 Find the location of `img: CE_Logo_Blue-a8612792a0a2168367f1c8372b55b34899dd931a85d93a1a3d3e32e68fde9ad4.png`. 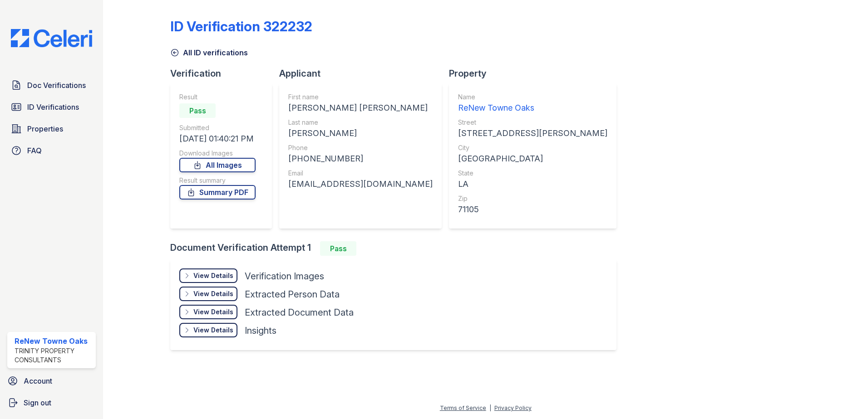

img: CE_Logo_Blue-a8612792a0a2168367f1c8372b55b34899dd931a85d93a1a3d3e32e68fde9ad4.png is located at coordinates (51, 38).